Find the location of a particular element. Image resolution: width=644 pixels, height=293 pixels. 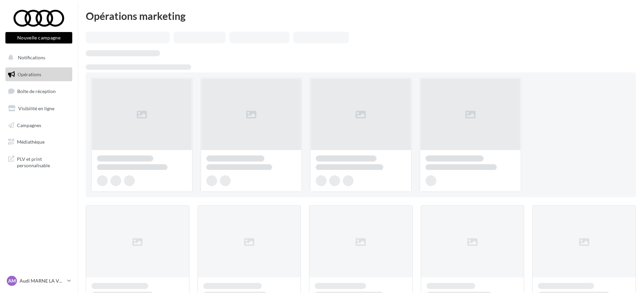

span: AM is located at coordinates (12, 281).